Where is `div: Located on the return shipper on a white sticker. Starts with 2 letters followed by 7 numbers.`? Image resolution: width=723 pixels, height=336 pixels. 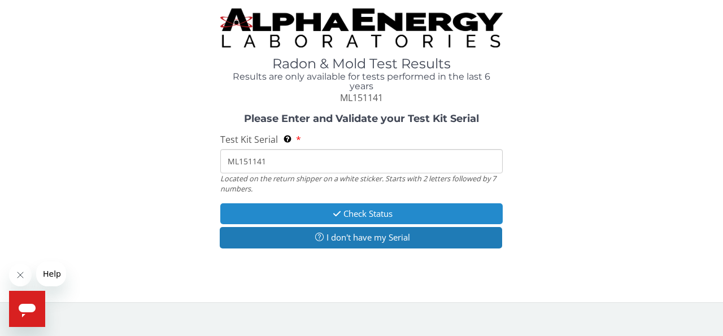 div: Located on the return shipper on a white sticker. Starts with 2 letters followed by 7 numbers. is located at coordinates (361, 184).